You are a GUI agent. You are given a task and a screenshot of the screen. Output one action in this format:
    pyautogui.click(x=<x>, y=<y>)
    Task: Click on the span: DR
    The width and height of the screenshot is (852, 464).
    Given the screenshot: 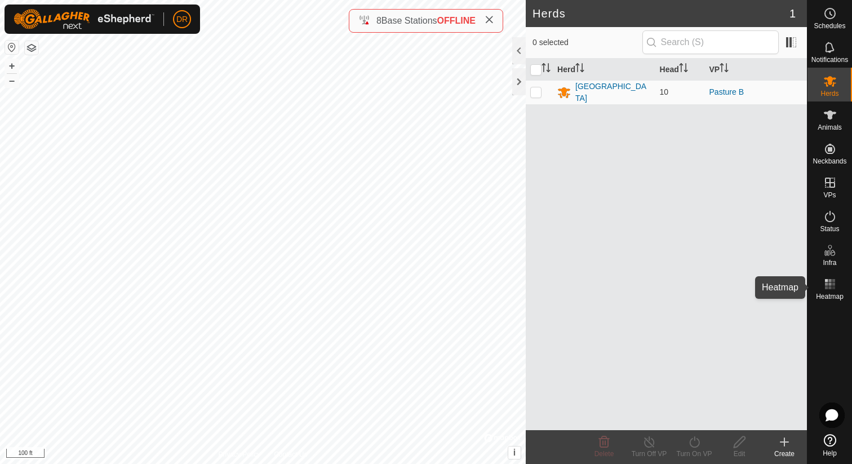 What is the action you would take?
    pyautogui.click(x=182, y=19)
    